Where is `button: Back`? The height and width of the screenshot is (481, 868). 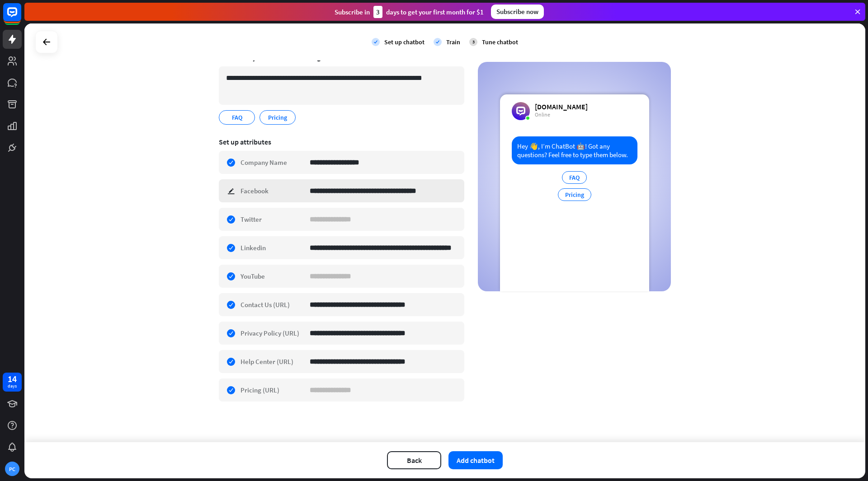
button: Back is located at coordinates (414, 460).